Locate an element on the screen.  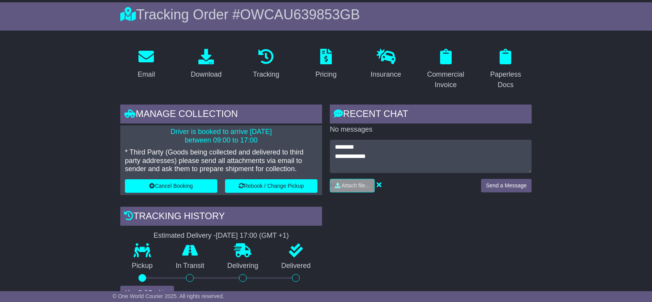
button: Cancel Booking is located at coordinates (171, 186).